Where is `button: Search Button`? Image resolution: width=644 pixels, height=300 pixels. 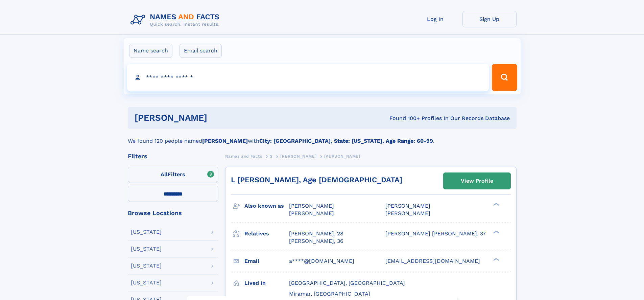
button: Search Button is located at coordinates (504, 78).